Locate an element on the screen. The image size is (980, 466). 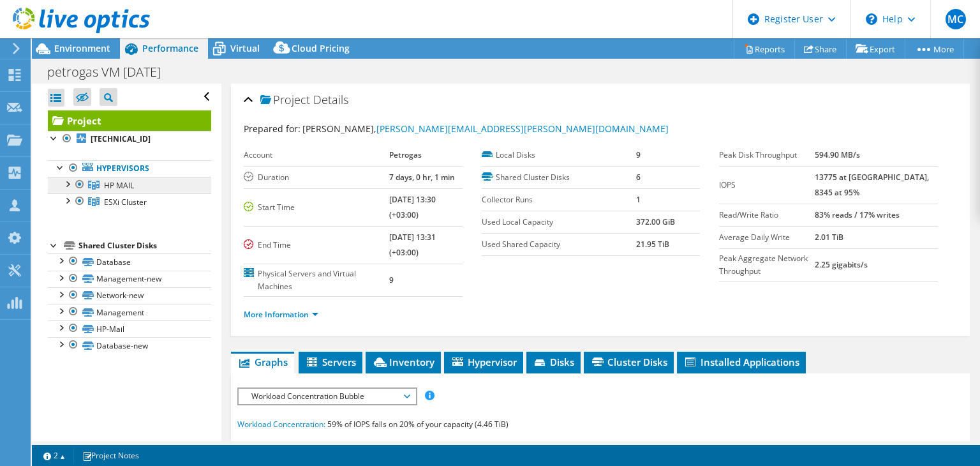
div: Shared Cluster Disks is located at coordinates (145, 245).